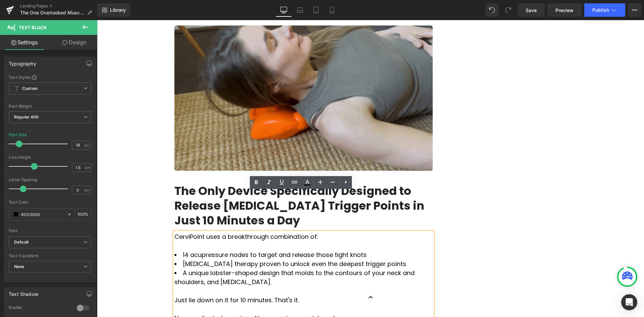 This screenshot has height=317, width=644. What do you see at coordinates (492, 10) in the screenshot?
I see `button: Undo` at bounding box center [492, 10].